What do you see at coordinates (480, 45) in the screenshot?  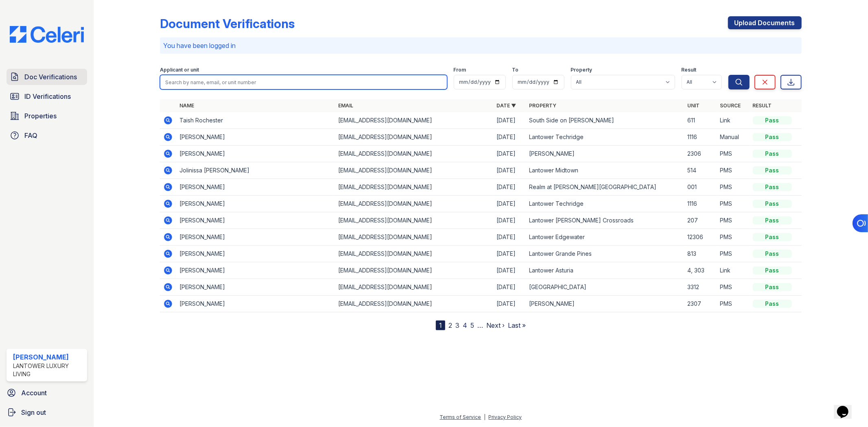 I see `p: You have been logged in` at bounding box center [480, 45].